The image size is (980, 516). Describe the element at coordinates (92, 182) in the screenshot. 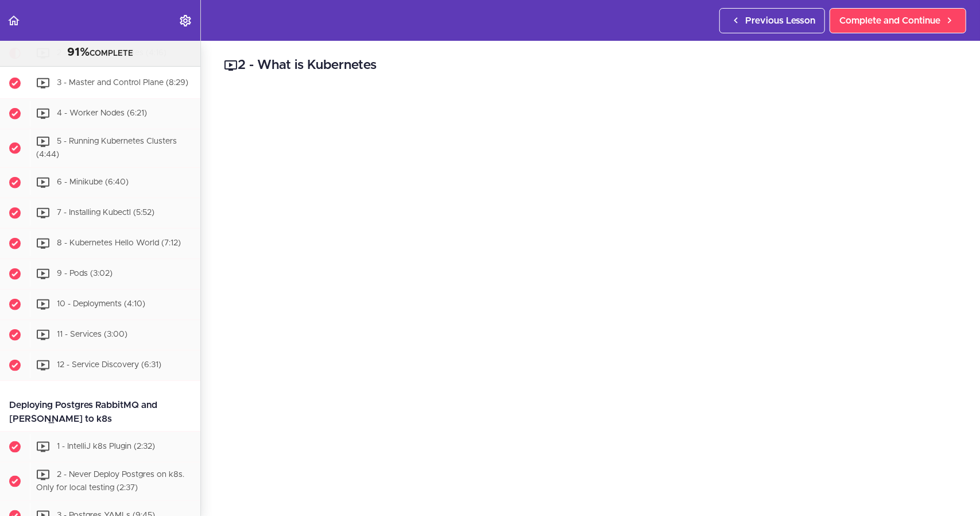

I see `span: 6 - Minikube (6:40)` at that location.